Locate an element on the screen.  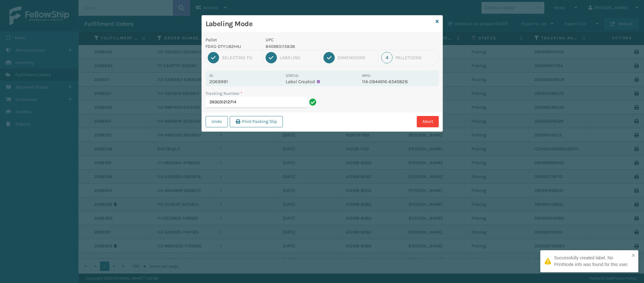
div: Selecting FO is located at coordinates (241, 58).